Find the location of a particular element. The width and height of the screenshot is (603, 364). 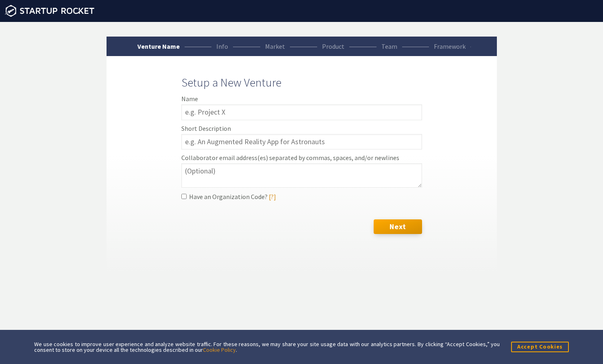

div: Venture Name is located at coordinates (159, 46).